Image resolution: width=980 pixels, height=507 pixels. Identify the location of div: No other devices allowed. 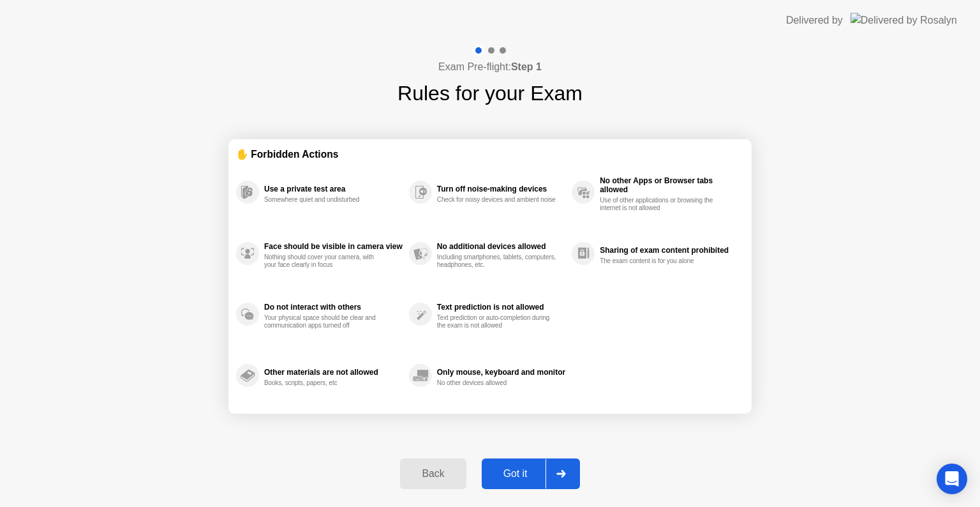
(497, 383).